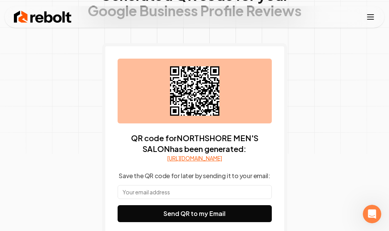 This screenshot has height=231, width=389. Describe the element at coordinates (194, 176) in the screenshot. I see `p: Save the QR code for later by sending it to your email:` at that location.